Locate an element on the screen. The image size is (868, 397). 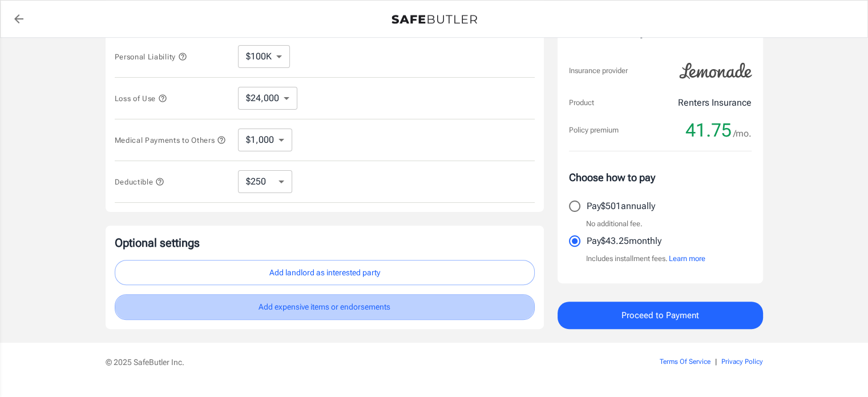
img: Lemonade is located at coordinates (716, 71).